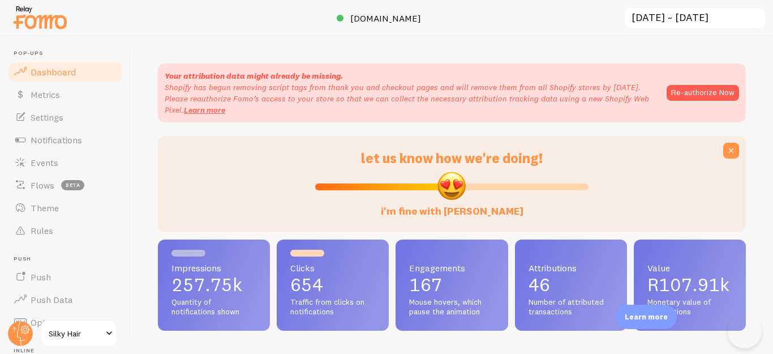 The width and height of the screenshot is (773, 354). What do you see at coordinates (47, 117) in the screenshot?
I see `span: Settings` at bounding box center [47, 117].